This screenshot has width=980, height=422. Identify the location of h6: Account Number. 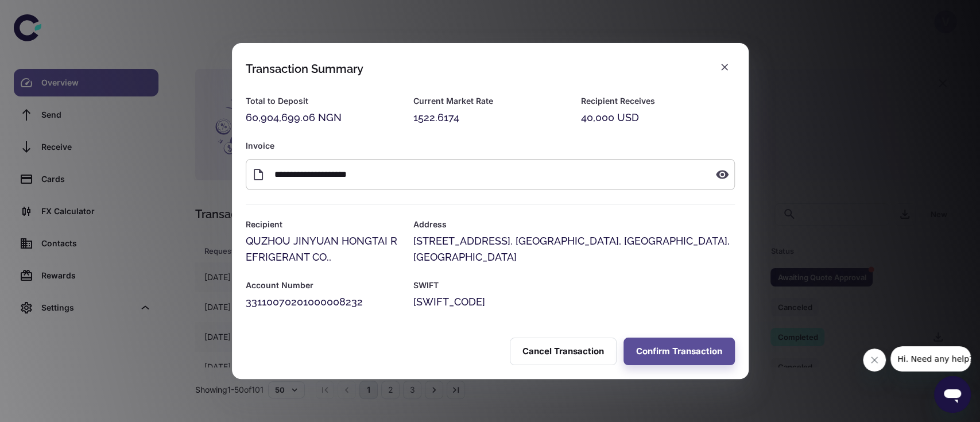
(323, 285).